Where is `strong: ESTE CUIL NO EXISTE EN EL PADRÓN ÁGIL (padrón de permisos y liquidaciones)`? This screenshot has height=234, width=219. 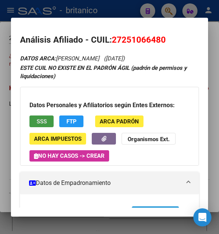
strong: ESTE CUIL NO EXISTE EN EL PADRÓN ÁGIL (padrón de permisos y liquidaciones) is located at coordinates (103, 72).